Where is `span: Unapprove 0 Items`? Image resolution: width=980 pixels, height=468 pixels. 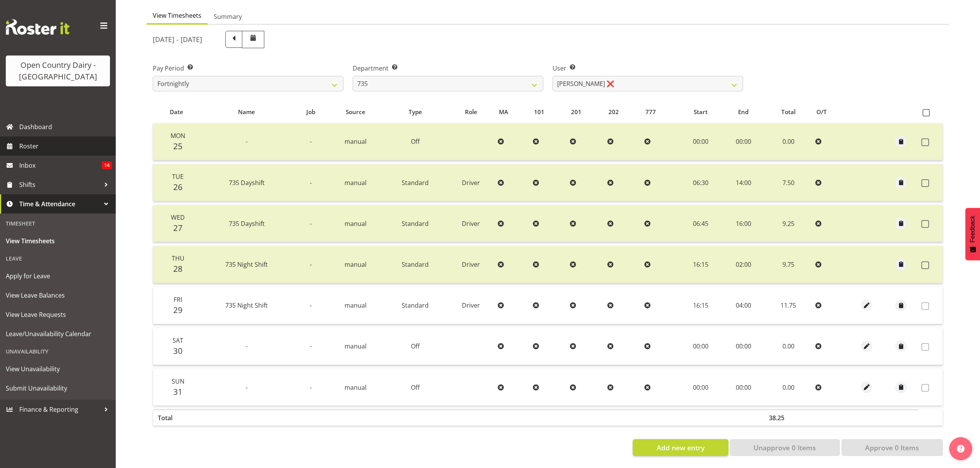 span: Unapprove 0 Items is located at coordinates (784, 448).